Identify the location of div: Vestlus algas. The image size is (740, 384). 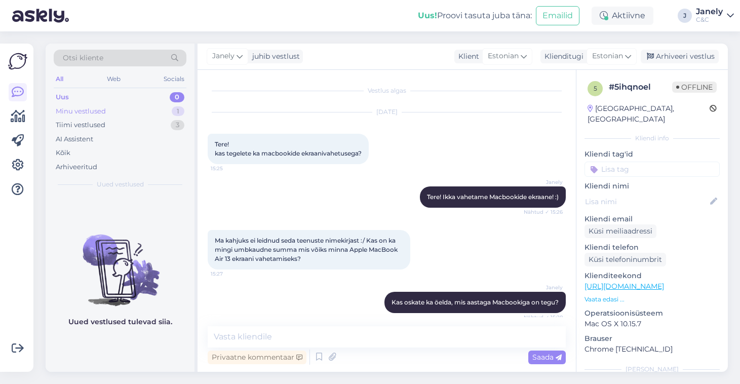
(386, 91).